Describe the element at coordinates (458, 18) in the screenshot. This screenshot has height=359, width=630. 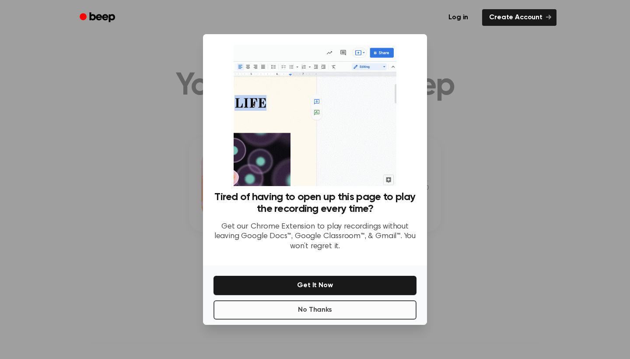
I see `a: Log in` at that location.